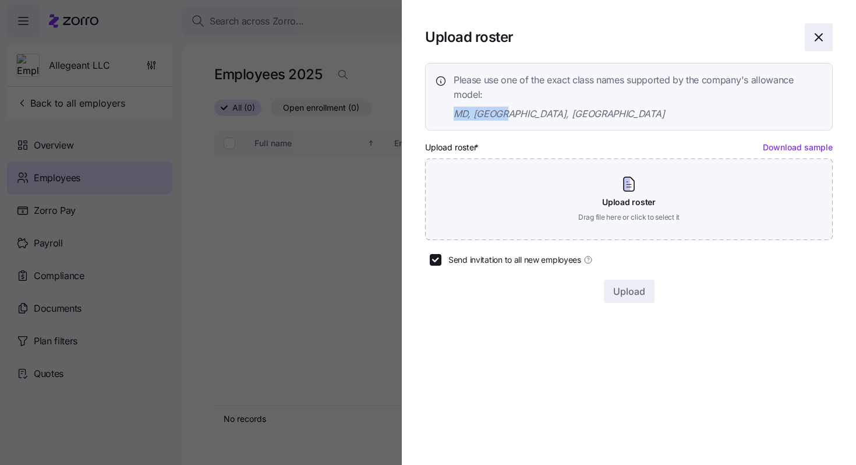 The width and height of the screenshot is (856, 465). What do you see at coordinates (453, 147) in the screenshot?
I see `label: Upload roster` at bounding box center [453, 147].